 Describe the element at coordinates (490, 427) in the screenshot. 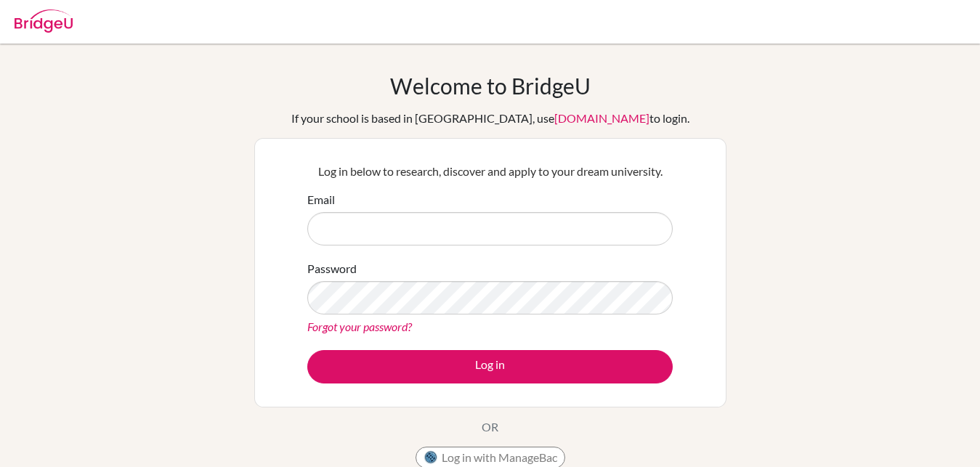

I see `p: OR` at that location.